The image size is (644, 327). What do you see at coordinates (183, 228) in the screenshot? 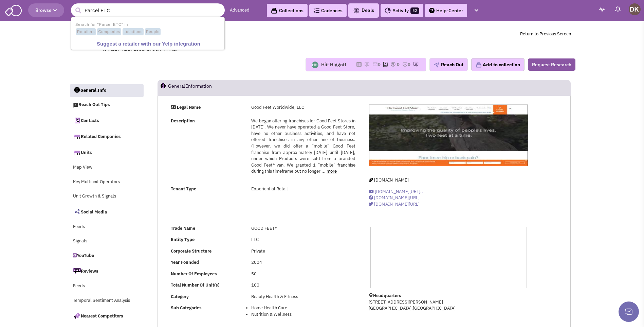
I see `b: Trade Name` at bounding box center [183, 228].